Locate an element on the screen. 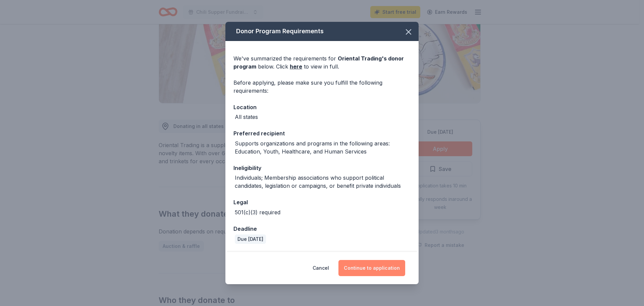 The image size is (644, 306). div: All states is located at coordinates (246, 117).